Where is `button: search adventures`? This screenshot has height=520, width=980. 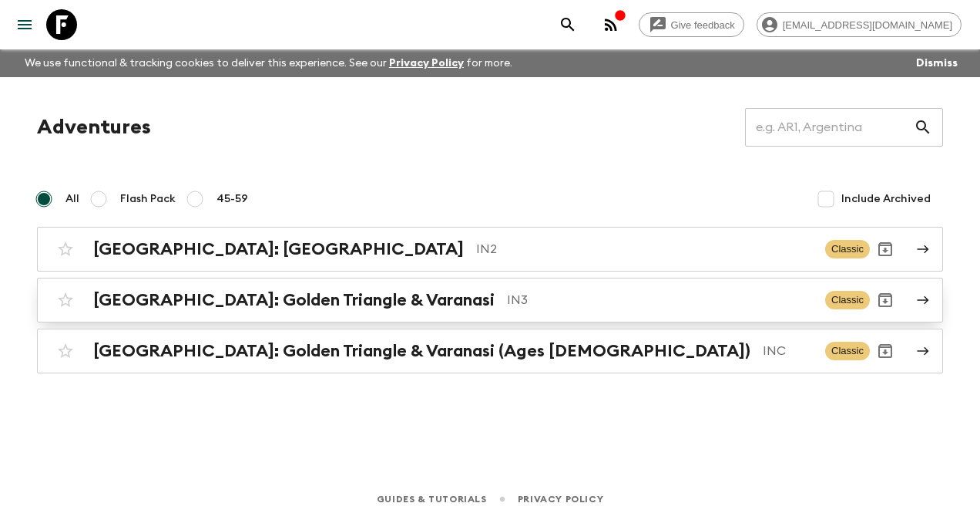 button: search adventures is located at coordinates (568, 24).